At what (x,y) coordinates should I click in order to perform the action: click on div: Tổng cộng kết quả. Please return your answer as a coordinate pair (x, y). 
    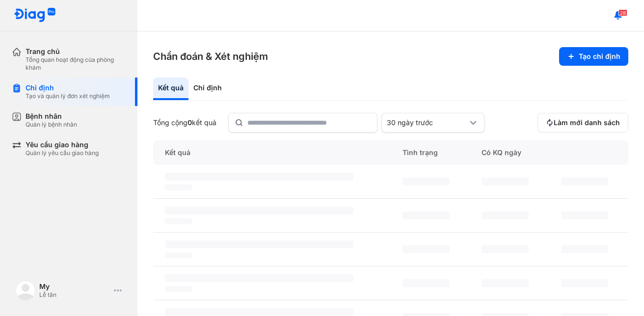
    Looking at the image, I should click on (185, 123).